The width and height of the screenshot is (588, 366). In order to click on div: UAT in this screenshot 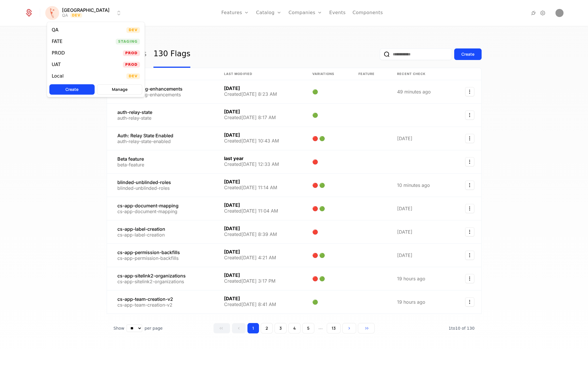, I will do `click(56, 65)`.